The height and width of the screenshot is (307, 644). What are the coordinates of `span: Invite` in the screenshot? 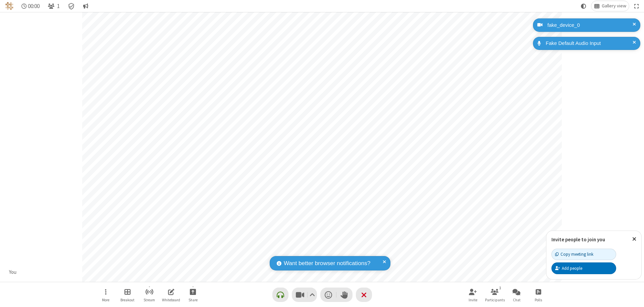 It's located at (473, 300).